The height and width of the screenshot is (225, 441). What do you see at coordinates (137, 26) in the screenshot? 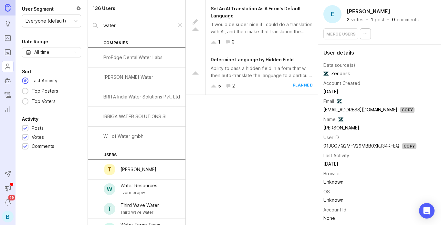
I see `input: Search by name...` at bounding box center [137, 26].